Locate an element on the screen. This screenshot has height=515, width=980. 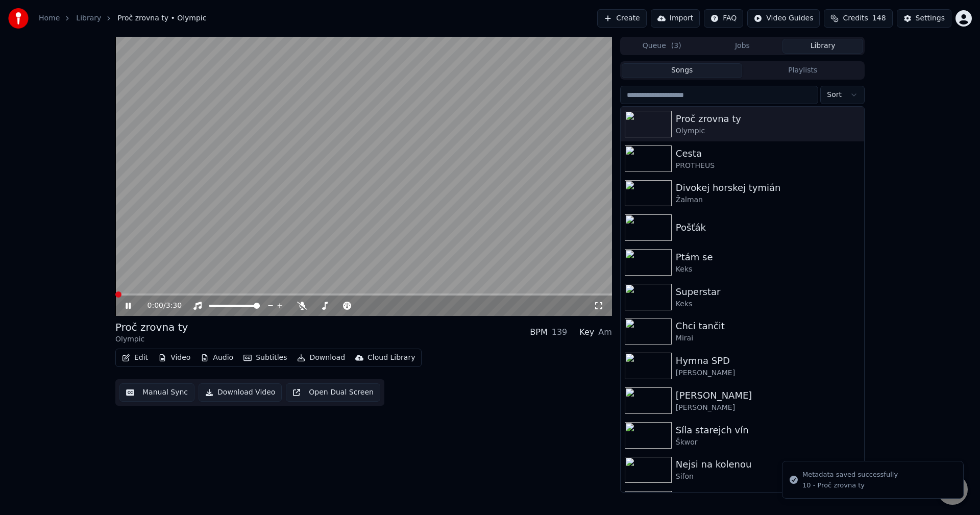
button: Download is located at coordinates (321, 358).